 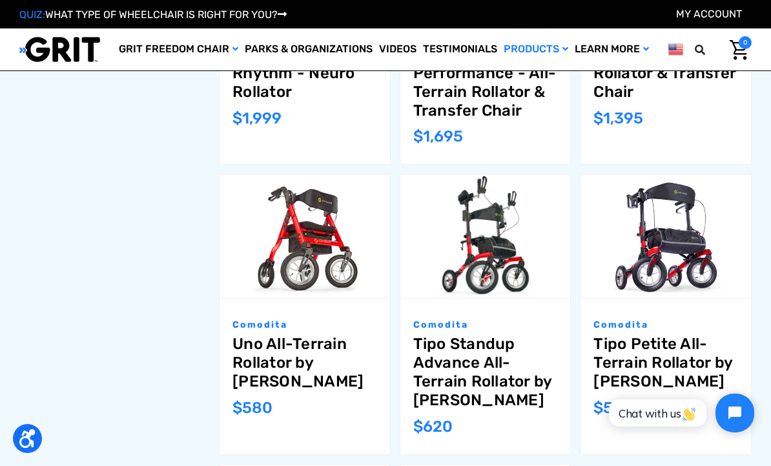 What do you see at coordinates (486, 236) in the screenshot?
I see `img: Tipo Standup Advance All-Terrain Rollator by Comodita` at bounding box center [486, 236].